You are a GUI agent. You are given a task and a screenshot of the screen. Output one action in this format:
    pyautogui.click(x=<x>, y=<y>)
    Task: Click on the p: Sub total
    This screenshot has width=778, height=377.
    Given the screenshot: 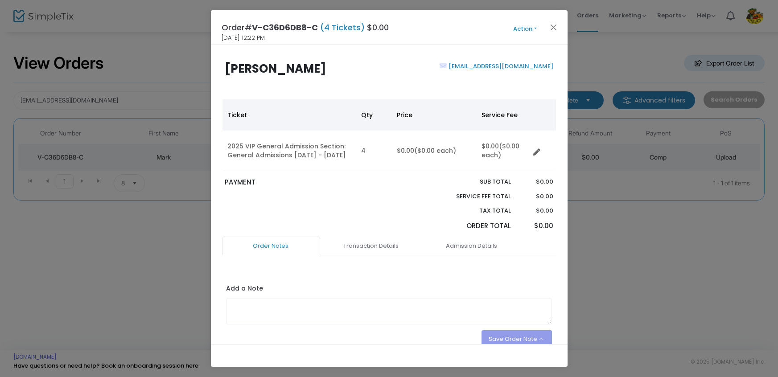 What is the action you would take?
    pyautogui.click(x=473, y=182)
    